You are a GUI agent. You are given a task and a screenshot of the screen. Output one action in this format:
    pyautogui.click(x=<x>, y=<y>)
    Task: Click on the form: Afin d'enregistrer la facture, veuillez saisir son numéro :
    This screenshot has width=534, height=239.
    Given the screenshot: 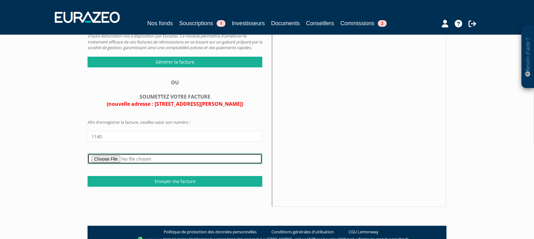 What is the action you would take?
    pyautogui.click(x=175, y=153)
    